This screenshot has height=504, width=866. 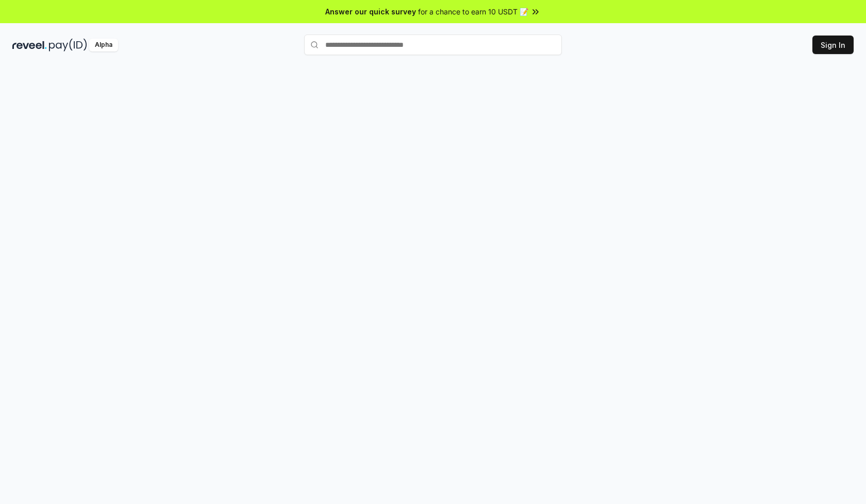 I want to click on button: Sign In, so click(x=834, y=45).